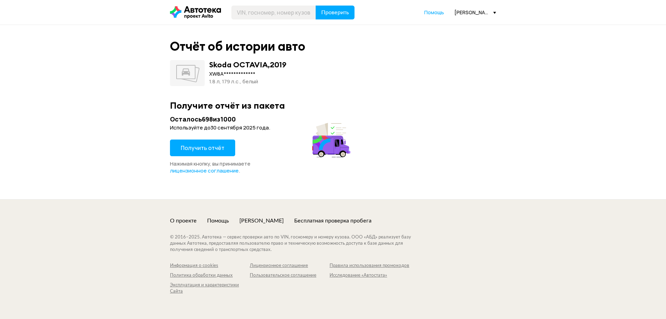 The height and width of the screenshot is (319, 666). I want to click on a: Пользовательское соглашение, so click(289, 275).